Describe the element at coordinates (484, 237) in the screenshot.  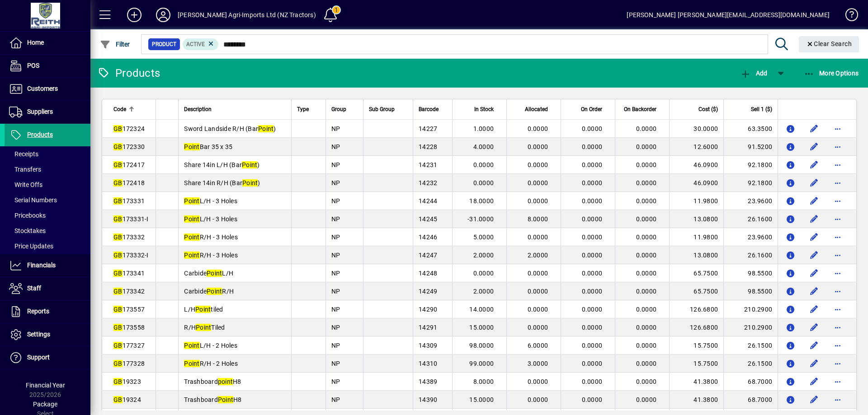
I see `span: 5.0000` at that location.